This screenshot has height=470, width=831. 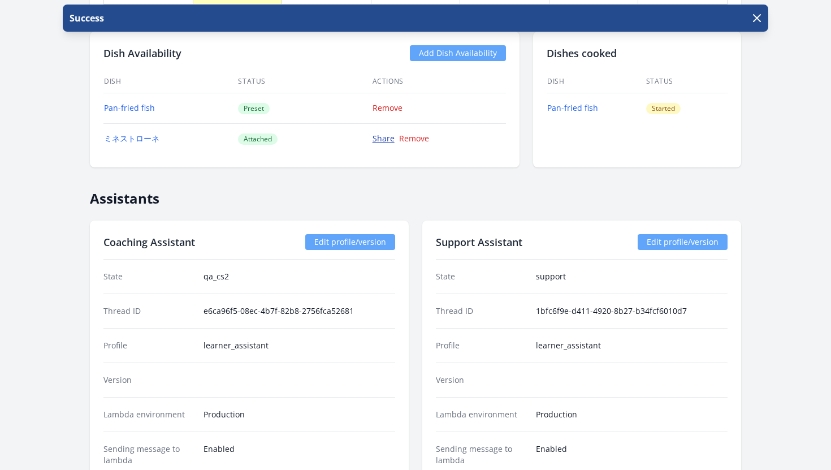 I want to click on dd: 1bfc6f9e-d411-4920-8b27-b34fcf6010d7, so click(x=632, y=311).